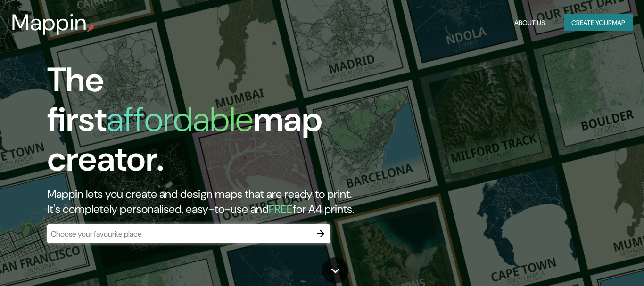 This screenshot has height=286, width=644. Describe the element at coordinates (281, 209) in the screenshot. I see `h5: FREE` at that location.